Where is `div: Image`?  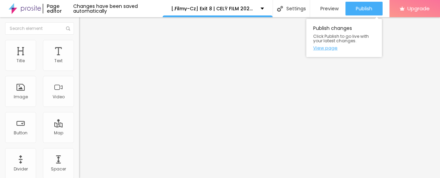 div: Image is located at coordinates (21, 97).